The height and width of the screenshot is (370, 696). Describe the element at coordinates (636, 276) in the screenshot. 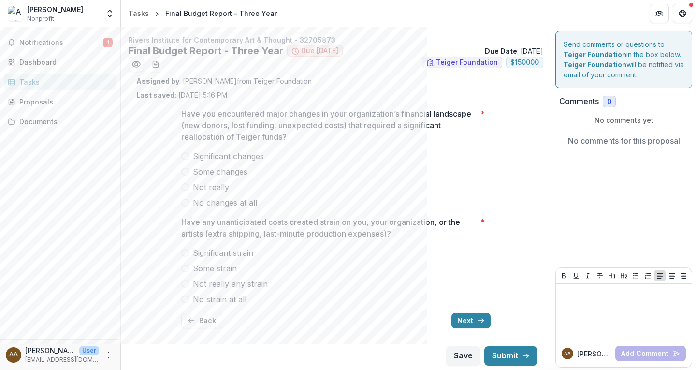

I see `button: Bullet List` at that location.